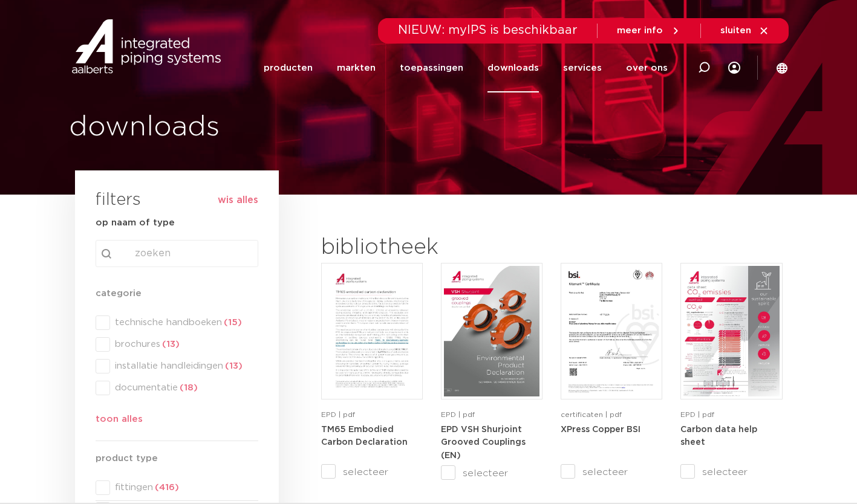 Image resolution: width=857 pixels, height=504 pixels. What do you see at coordinates (744, 31) in the screenshot?
I see `a: sluiten` at bounding box center [744, 31].